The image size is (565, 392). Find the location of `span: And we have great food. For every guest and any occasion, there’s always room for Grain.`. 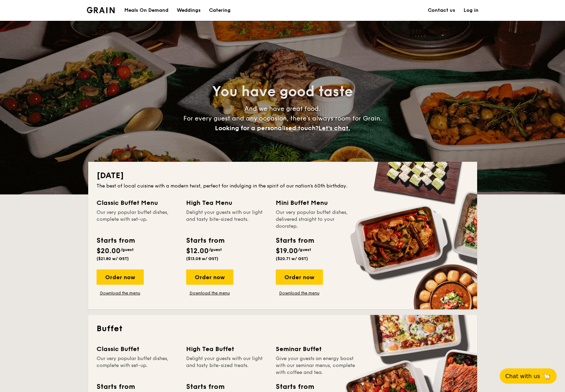

span: And we have great food. For every guest and any occasion, there’s always room for Grain. is located at coordinates (283, 119).